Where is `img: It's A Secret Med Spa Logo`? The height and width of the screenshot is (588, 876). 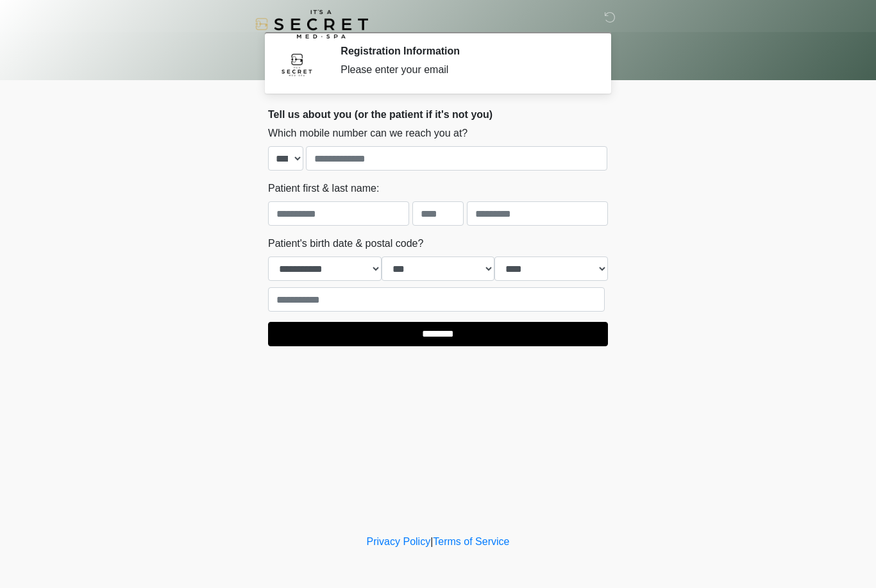 img: It's A Secret Med Spa Logo is located at coordinates (312, 24).